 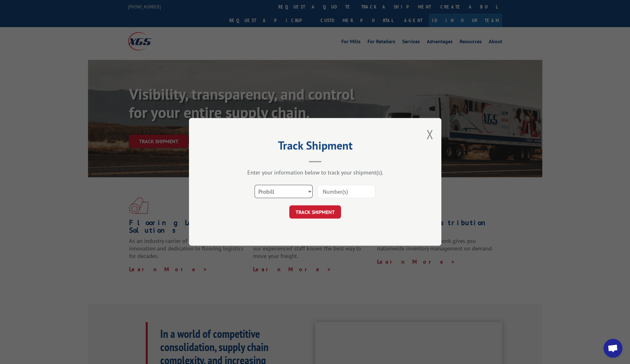 What do you see at coordinates (315, 212) in the screenshot?
I see `button: TRACK SHIPMENT` at bounding box center [315, 212].